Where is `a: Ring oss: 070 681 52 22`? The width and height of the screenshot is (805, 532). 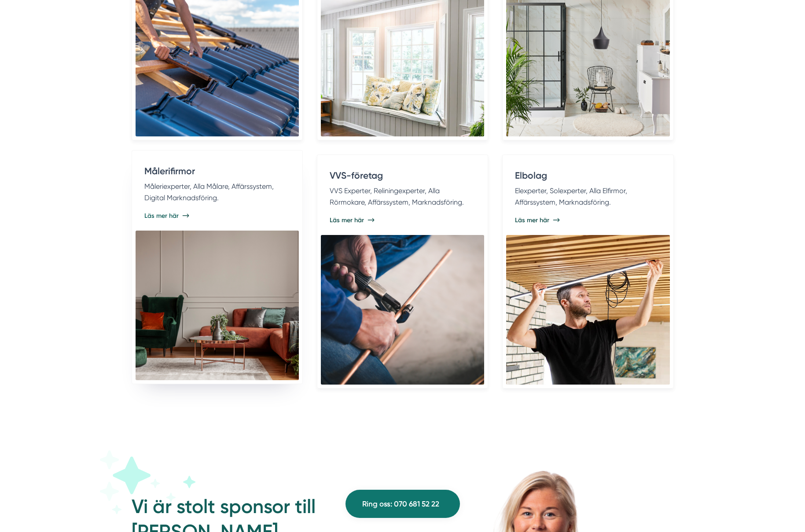 a: Ring oss: 070 681 52 22 is located at coordinates (403, 503).